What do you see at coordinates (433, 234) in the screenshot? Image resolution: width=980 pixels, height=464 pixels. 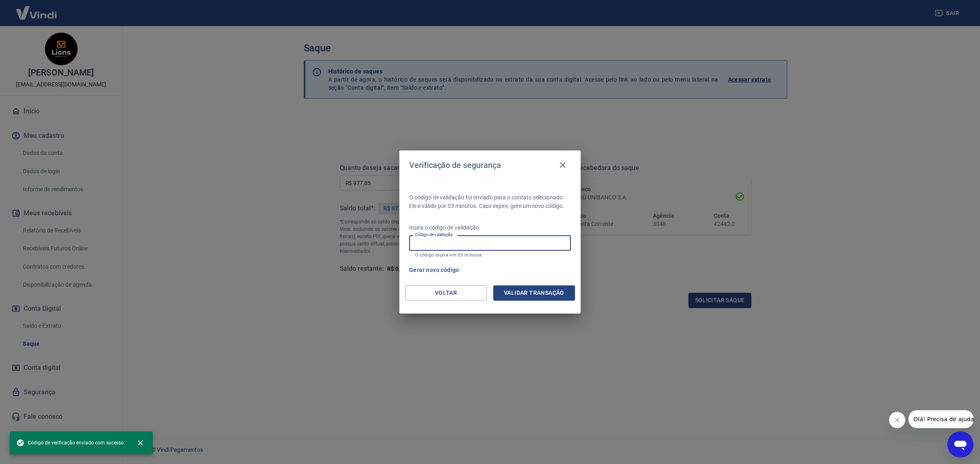 I see `label: Código de validação` at bounding box center [433, 234].